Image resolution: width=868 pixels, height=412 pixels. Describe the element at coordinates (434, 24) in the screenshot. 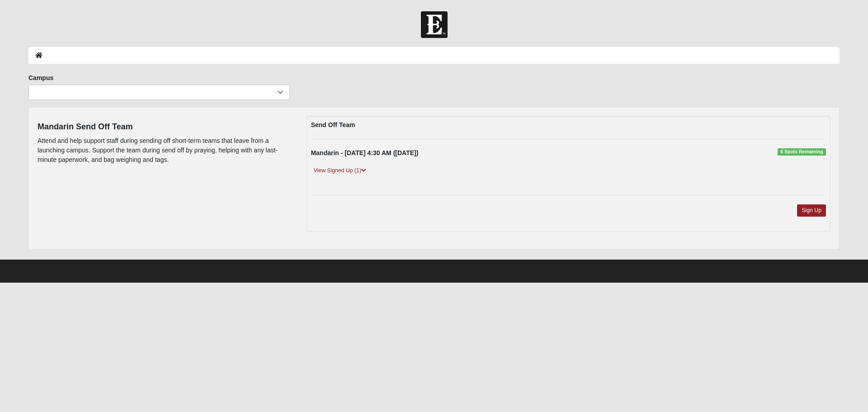

I see `img: Church of Eleven22 Logo` at that location.